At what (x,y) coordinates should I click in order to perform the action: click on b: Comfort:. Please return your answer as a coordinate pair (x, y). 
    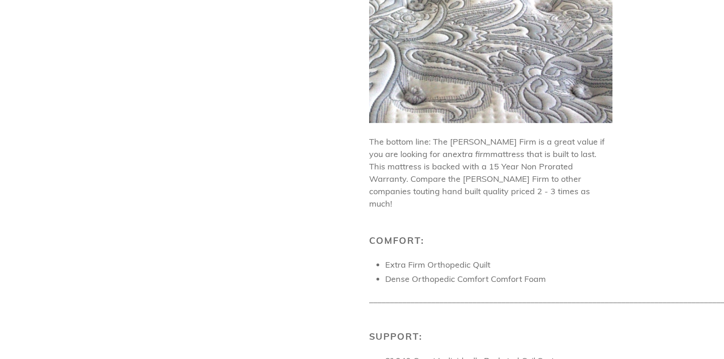
    Looking at the image, I should click on (397, 240).